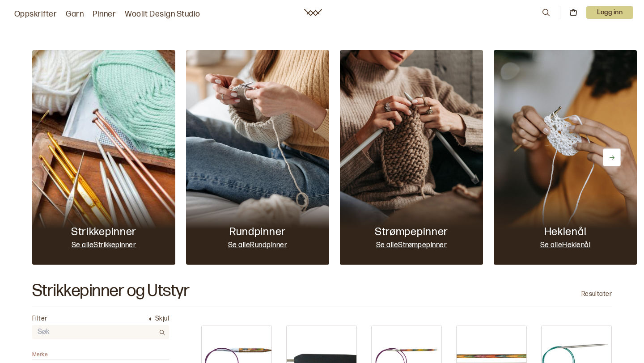  What do you see at coordinates (162, 318) in the screenshot?
I see `p: Skjul` at bounding box center [162, 318].